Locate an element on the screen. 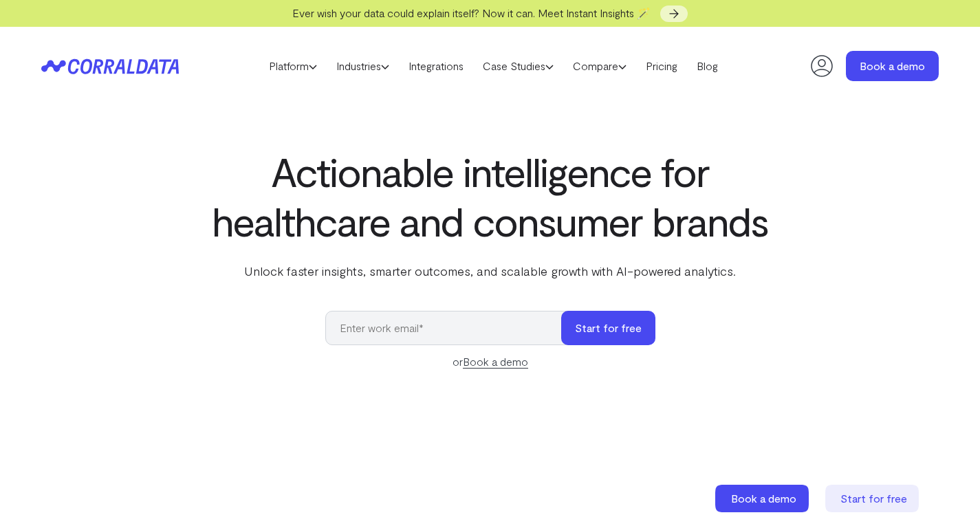 Image resolution: width=980 pixels, height=526 pixels. button: Start for free is located at coordinates (608, 328).